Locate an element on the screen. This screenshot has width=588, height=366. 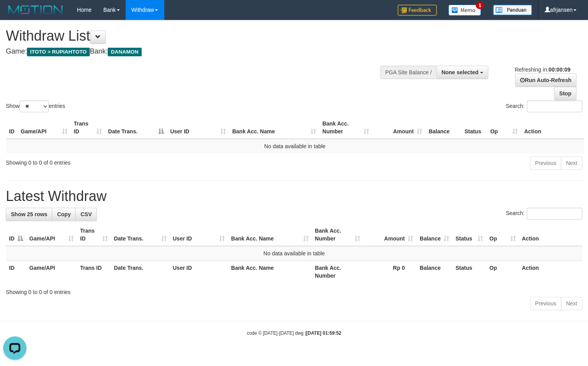
th: User ID is located at coordinates (199, 272).